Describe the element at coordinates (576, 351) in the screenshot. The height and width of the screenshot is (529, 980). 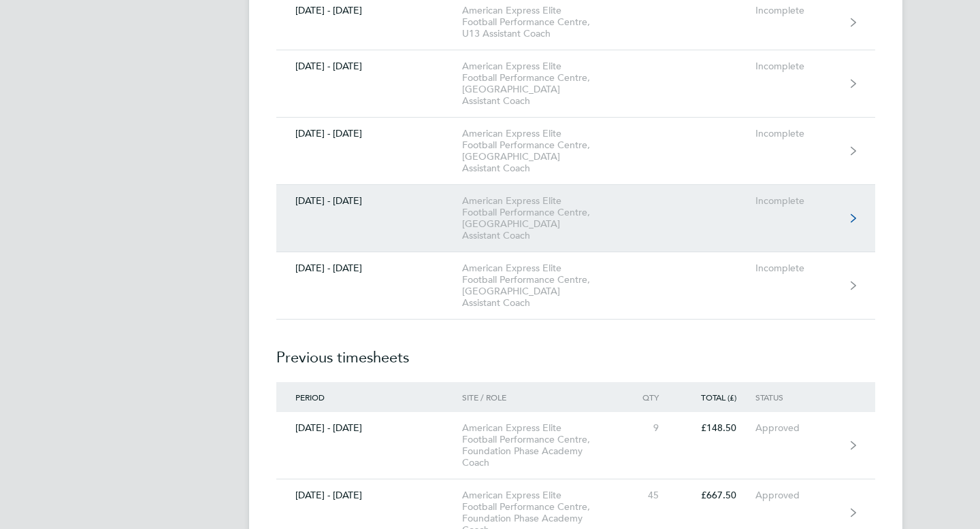
I see `h2: Previous timesheets` at that location.